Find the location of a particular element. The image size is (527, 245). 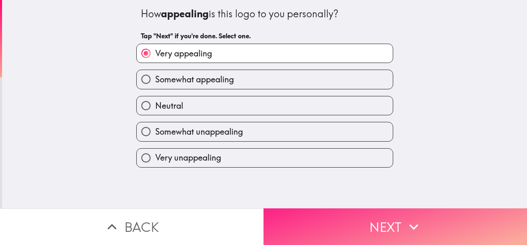

button: Somewhat appealing is located at coordinates (265, 79).